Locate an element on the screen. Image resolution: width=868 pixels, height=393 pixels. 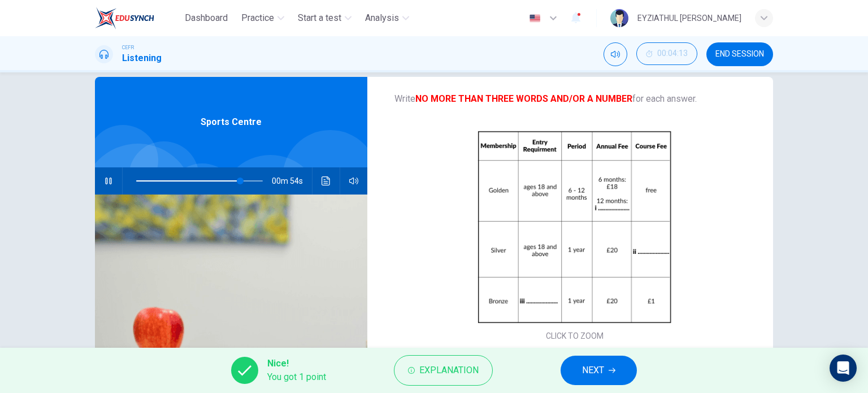
div: Mute is located at coordinates (615, 54).